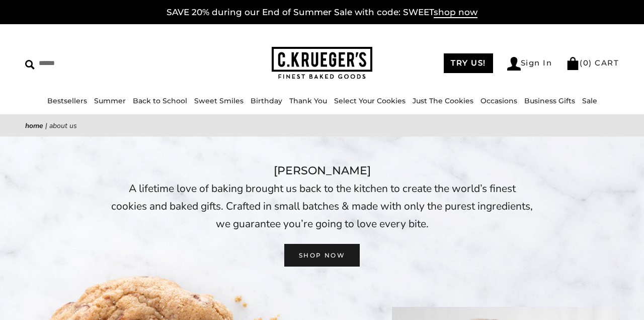 The height and width of the screenshot is (320, 644). I want to click on a: Back to School, so click(160, 100).